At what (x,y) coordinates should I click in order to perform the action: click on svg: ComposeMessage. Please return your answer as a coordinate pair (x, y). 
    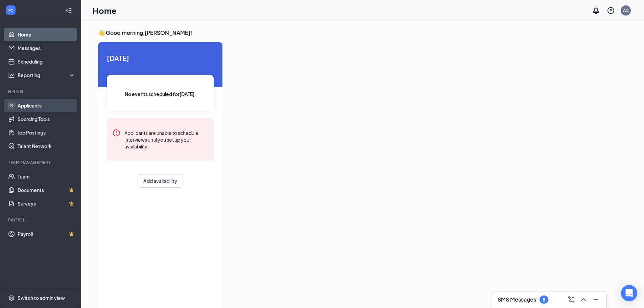
    Looking at the image, I should click on (571, 299).